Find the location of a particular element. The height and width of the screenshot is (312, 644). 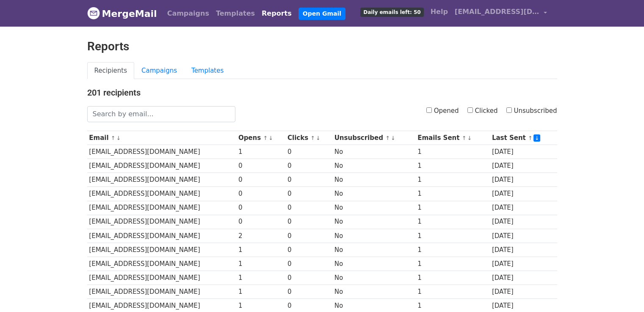

td: 2 is located at coordinates (261, 236).